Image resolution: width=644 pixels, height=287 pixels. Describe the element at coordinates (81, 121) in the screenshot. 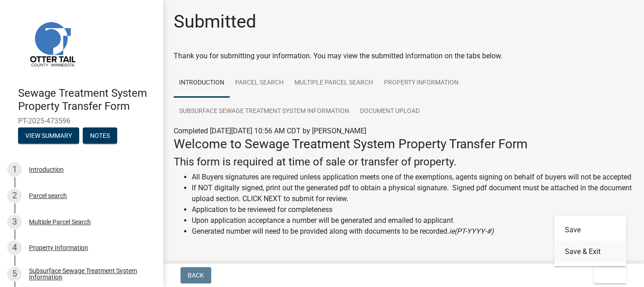

I see `span: PT-2025-473596` at that location.